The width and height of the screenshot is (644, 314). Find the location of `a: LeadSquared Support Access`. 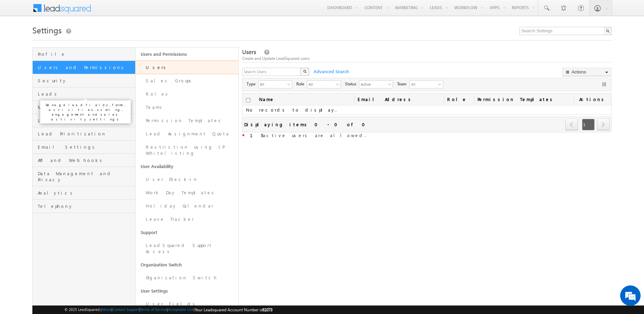

a: LeadSquared Support Access is located at coordinates (187, 248).